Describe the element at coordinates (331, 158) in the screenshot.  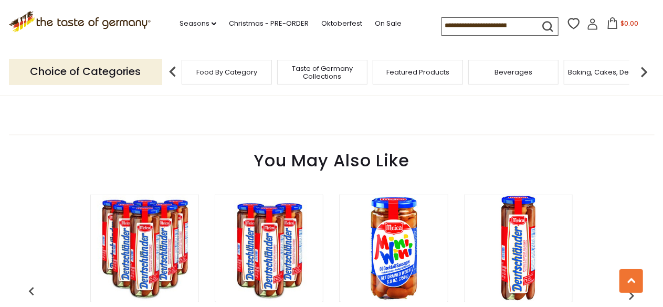
I see `div: You May Also Like` at that location.